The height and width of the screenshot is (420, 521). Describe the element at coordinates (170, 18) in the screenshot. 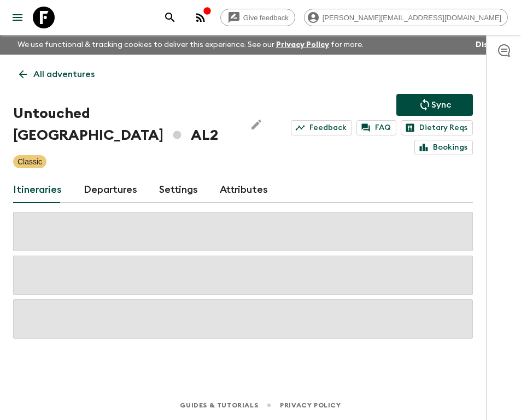

I see `button: search adventures` at that location.